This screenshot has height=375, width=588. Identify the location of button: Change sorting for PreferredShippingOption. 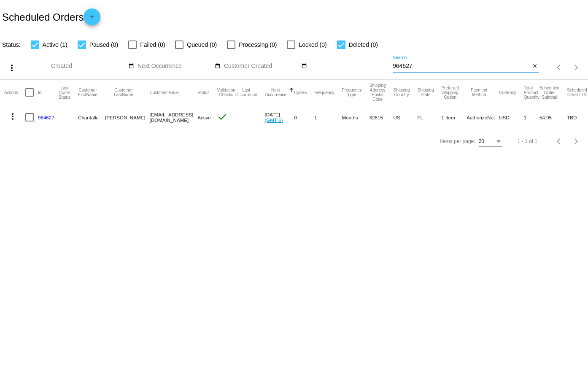
(450, 92).